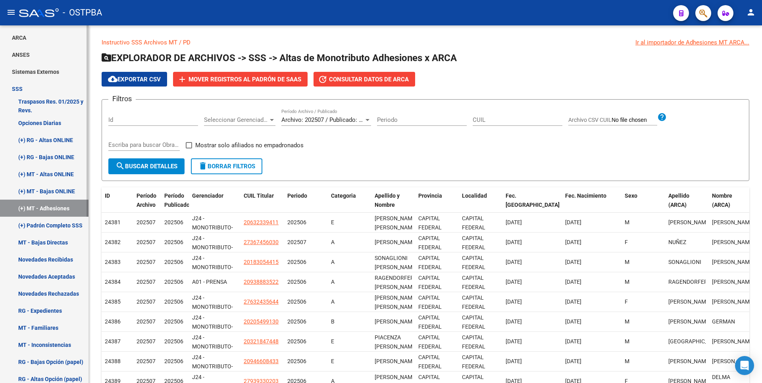 Image resolution: width=762 pixels, height=383 pixels. What do you see at coordinates (437, 205) in the screenshot?
I see `datatable-header-cell: Provincia` at bounding box center [437, 205].